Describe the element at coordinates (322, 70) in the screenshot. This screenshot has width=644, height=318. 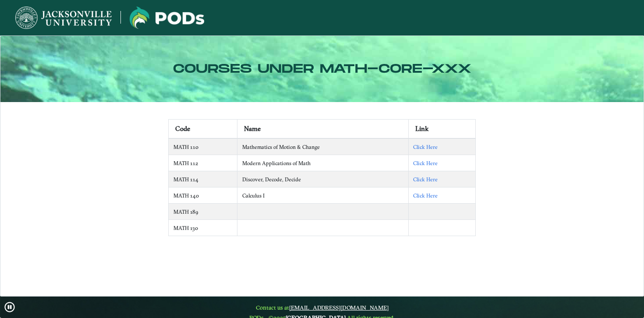
I see `h2: Courses under math-core-xxx` at that location.